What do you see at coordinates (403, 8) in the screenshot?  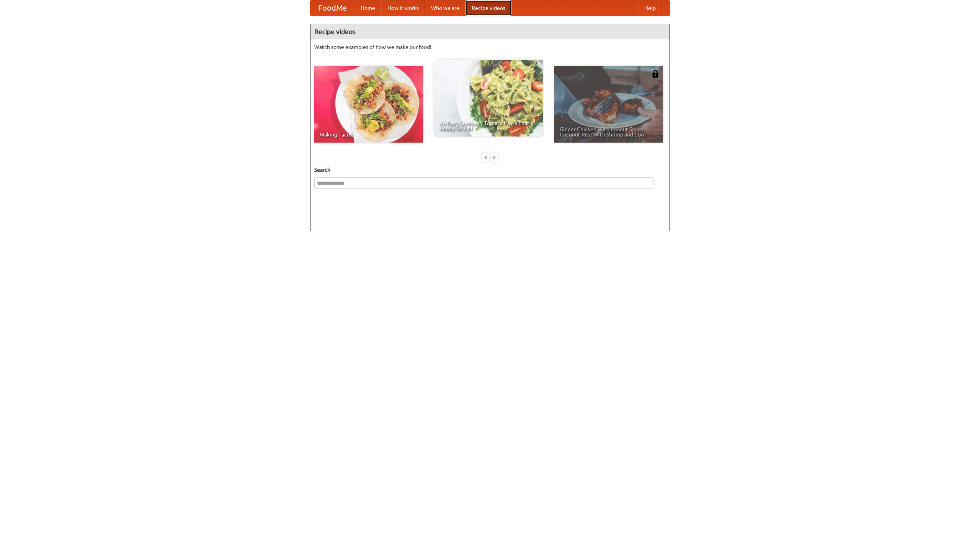 I see `a: How it works` at bounding box center [403, 8].